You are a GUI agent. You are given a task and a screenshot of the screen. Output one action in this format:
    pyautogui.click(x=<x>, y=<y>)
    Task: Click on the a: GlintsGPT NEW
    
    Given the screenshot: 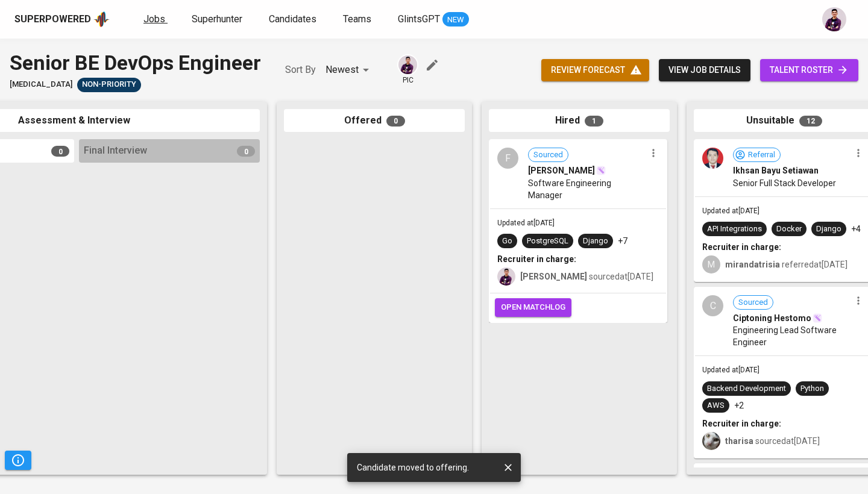 What is the action you would take?
    pyautogui.click(x=433, y=19)
    